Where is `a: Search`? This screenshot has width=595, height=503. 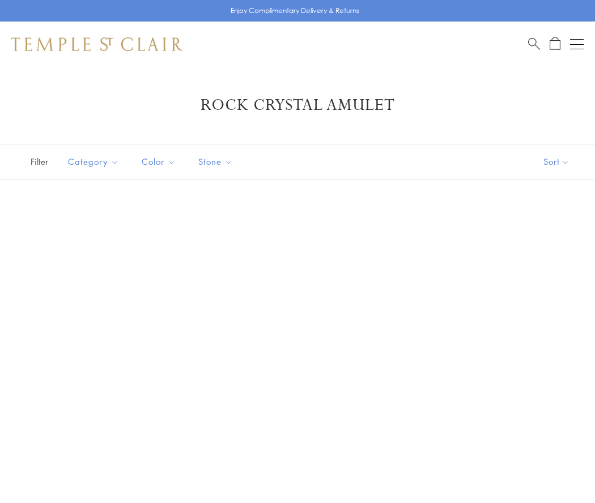
a: Search is located at coordinates (534, 44).